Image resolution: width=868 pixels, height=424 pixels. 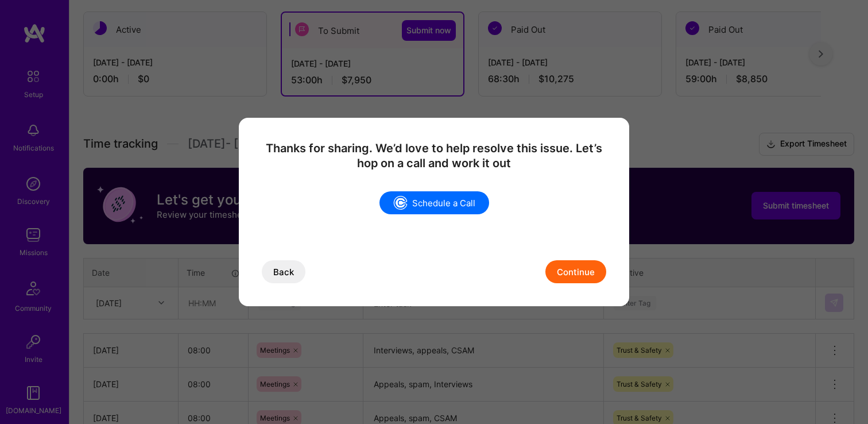 I want to click on button: Back, so click(x=284, y=272).